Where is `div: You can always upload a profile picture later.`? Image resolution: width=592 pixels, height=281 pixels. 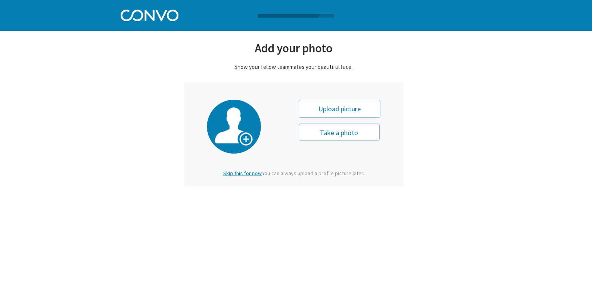
div: You can always upload a profile picture later. is located at coordinates (294, 173).